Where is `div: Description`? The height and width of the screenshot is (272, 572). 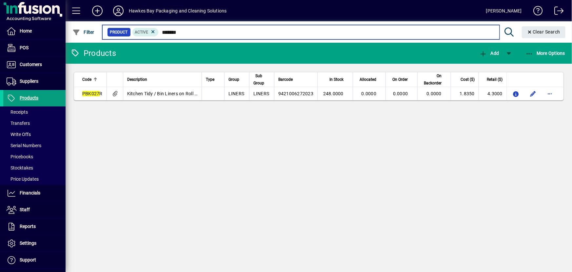
div: Description is located at coordinates (162, 79).